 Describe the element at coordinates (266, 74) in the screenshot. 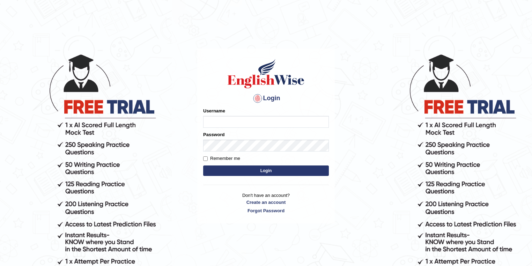

I see `img: Logo of English Wise sign in for intelligent practice with AI` at that location.